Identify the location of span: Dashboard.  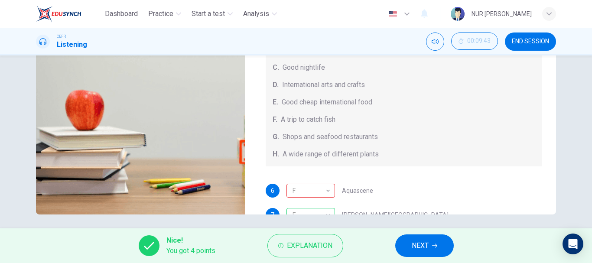
(121, 14).